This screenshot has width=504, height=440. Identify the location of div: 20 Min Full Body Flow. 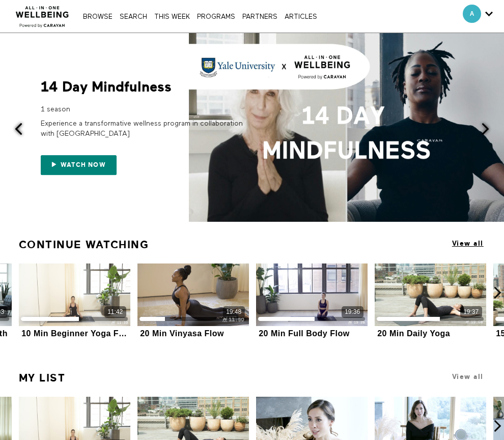
(304, 334).